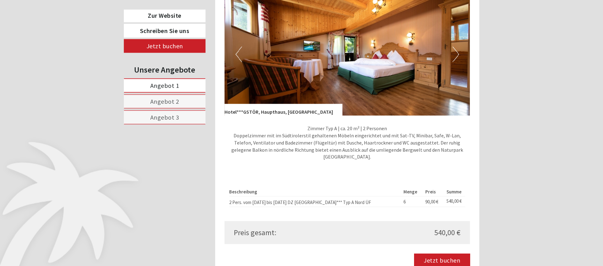  I want to click on th: Beschreibung, so click(315, 191).